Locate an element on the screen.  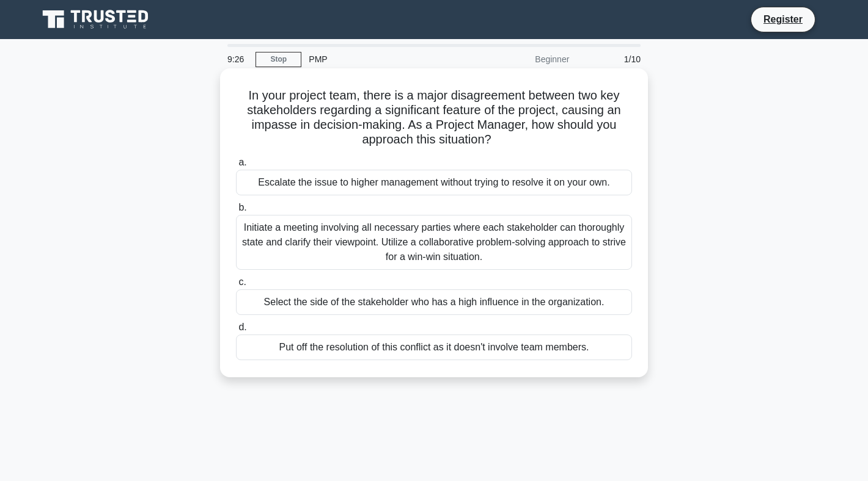
div: 9:26 is located at coordinates (237, 59).